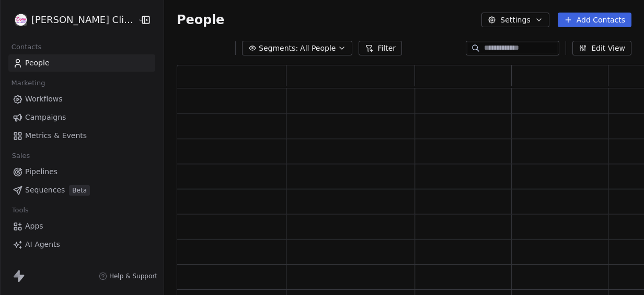 The height and width of the screenshot is (295, 644). What do you see at coordinates (21, 156) in the screenshot?
I see `span: Sales` at bounding box center [21, 156].